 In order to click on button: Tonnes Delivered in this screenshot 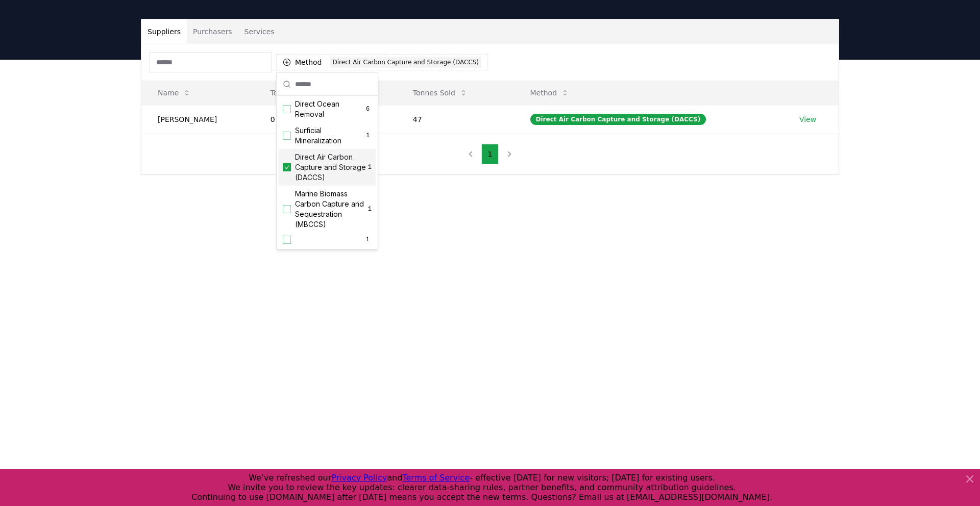, I will do `click(307, 93)`.